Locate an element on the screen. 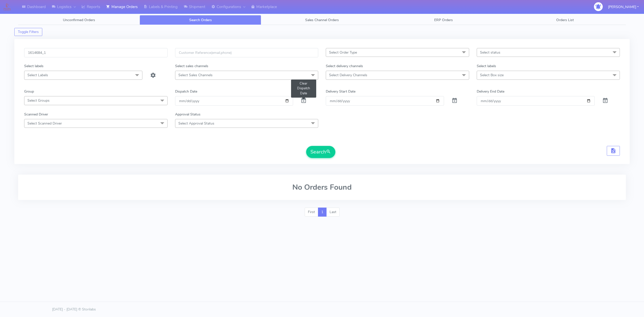  label: Group is located at coordinates (29, 91).